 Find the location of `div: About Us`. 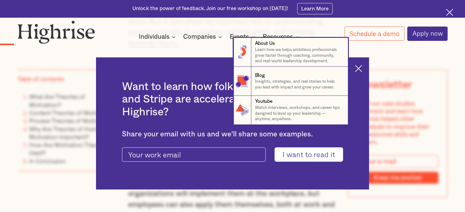

div: About Us is located at coordinates (265, 43).